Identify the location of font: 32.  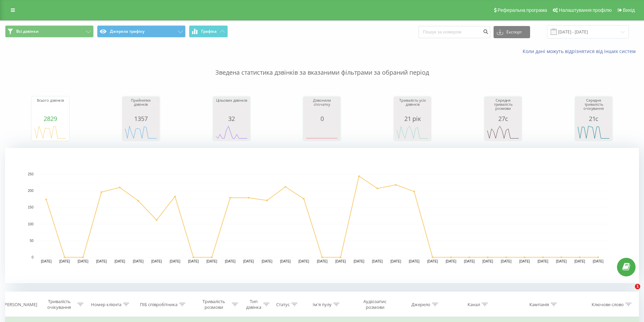
(232, 119).